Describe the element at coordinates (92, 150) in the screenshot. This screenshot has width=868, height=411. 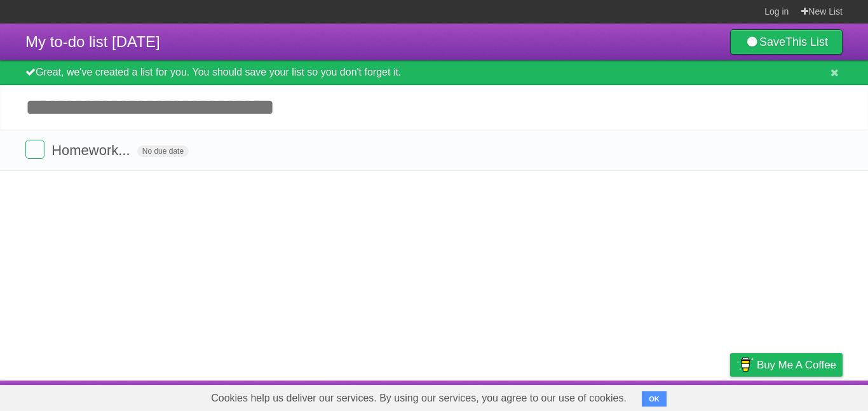
I see `span: Homework...` at that location.